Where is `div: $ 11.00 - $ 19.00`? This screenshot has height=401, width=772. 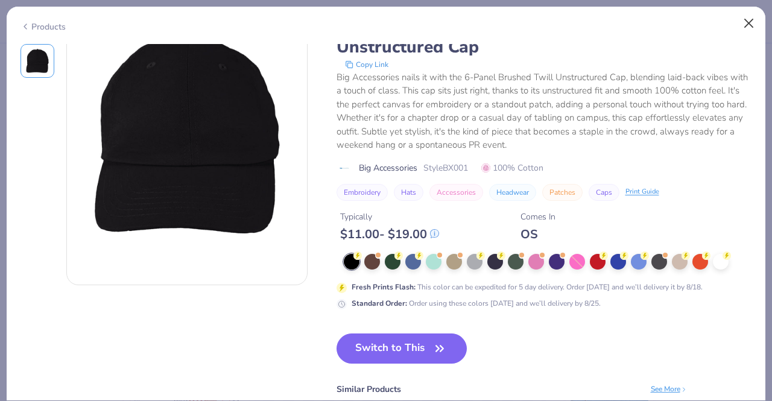
div: $ 11.00 - $ 19.00 is located at coordinates (390, 234).